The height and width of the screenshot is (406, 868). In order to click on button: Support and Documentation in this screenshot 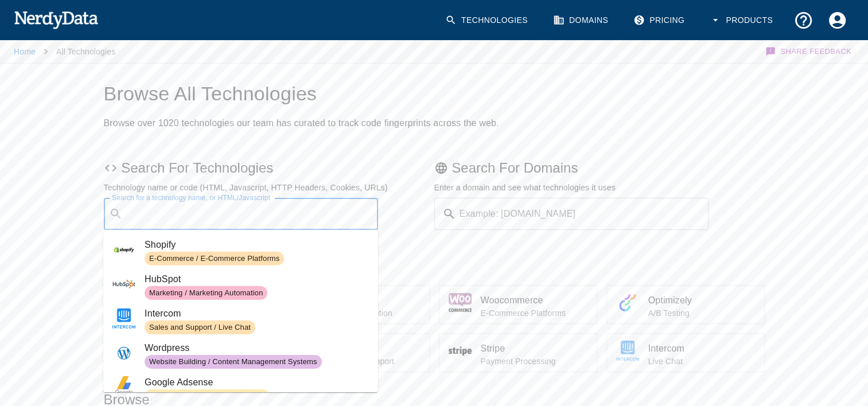, I will do `click(803, 20)`.